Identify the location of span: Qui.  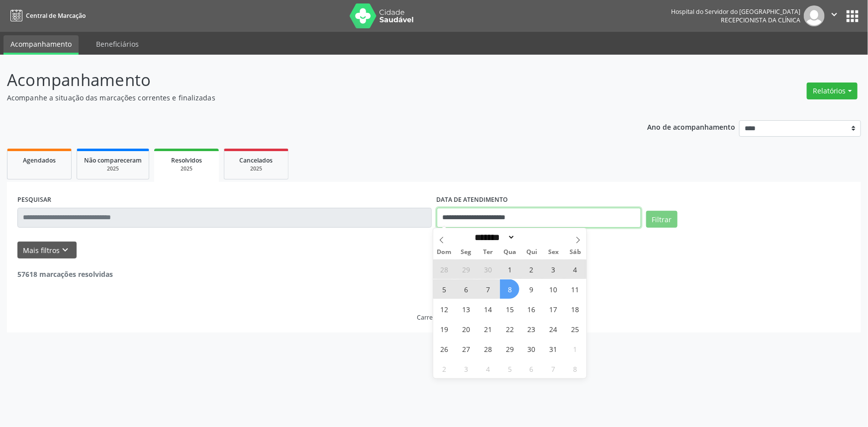
(532, 252).